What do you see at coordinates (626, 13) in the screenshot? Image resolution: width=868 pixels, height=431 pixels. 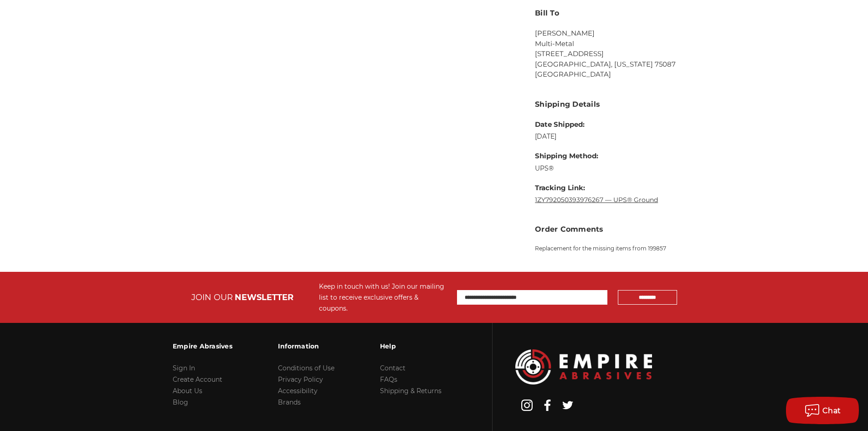 I see `h3: Bill To` at bounding box center [626, 13].